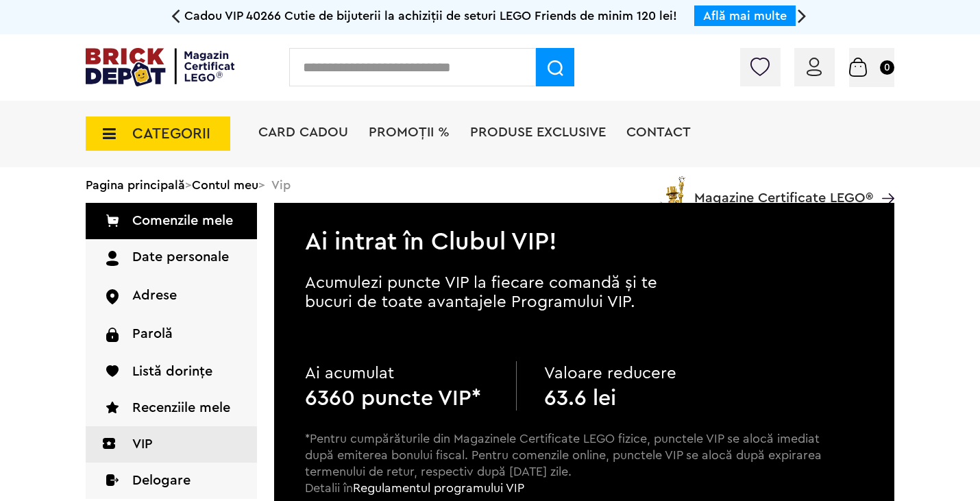 The height and width of the screenshot is (501, 980). Describe the element at coordinates (746, 16) in the screenshot. I see `a: Află mai multe` at that location.